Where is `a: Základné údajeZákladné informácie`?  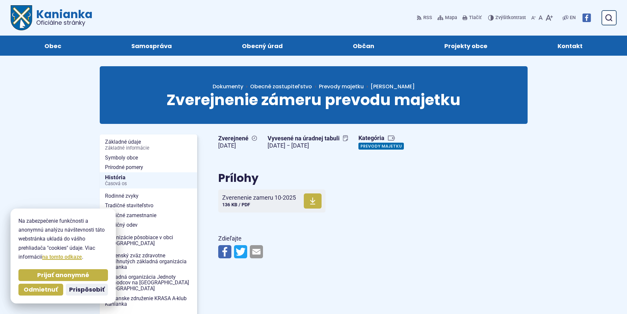
a: Základné údajeZákladné informácie is located at coordinates (148, 145).